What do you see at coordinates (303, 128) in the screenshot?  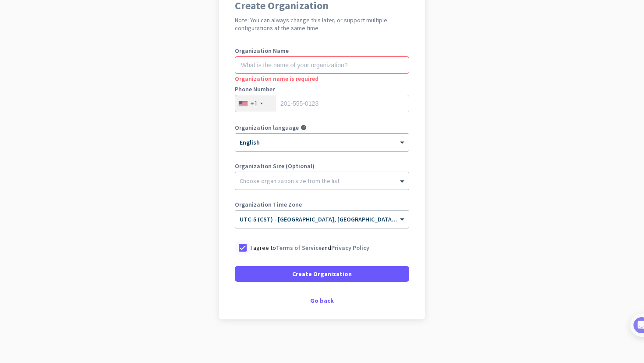 I see `i: help` at bounding box center [303, 128].